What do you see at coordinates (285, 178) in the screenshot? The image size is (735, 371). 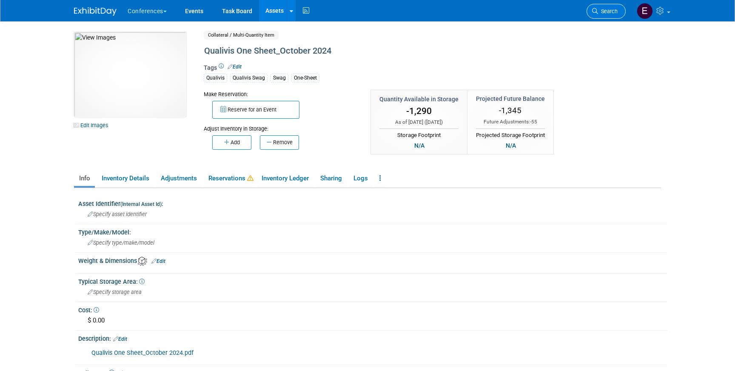 I see `a: Inventory Ledger` at bounding box center [285, 178].